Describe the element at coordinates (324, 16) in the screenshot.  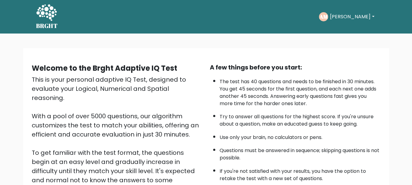
I see `text: AM` at that location.